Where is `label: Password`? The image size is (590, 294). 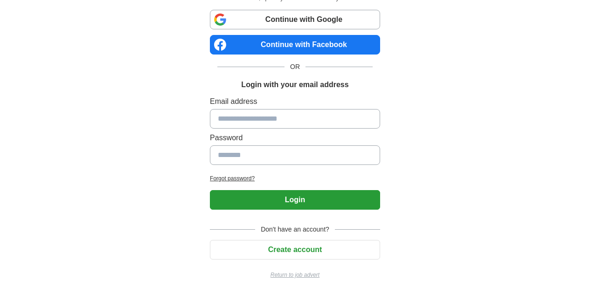 label: Password is located at coordinates (295, 138).